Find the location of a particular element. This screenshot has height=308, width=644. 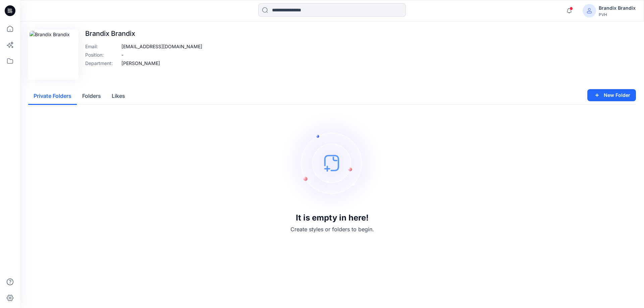

p: Brandix Brandix is located at coordinates (144, 33).